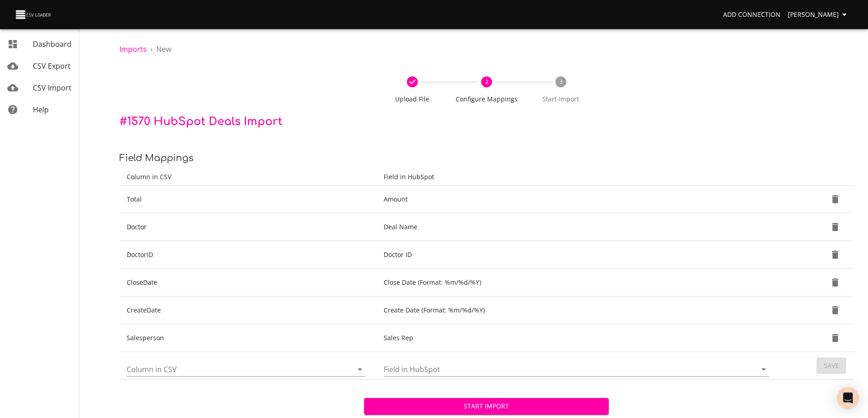 This screenshot has width=868, height=418. What do you see at coordinates (752, 14) in the screenshot?
I see `a: Add Connection` at bounding box center [752, 14].